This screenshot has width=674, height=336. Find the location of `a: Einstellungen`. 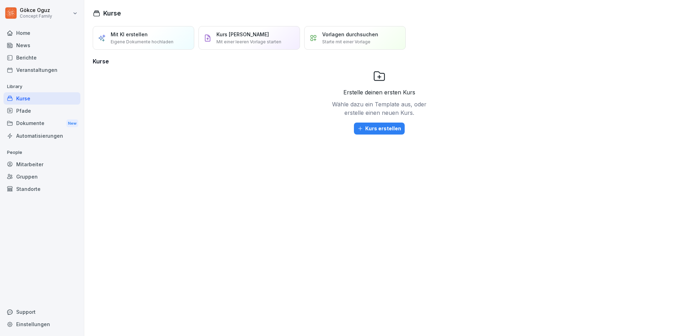

a: Einstellungen is located at coordinates (42, 324).